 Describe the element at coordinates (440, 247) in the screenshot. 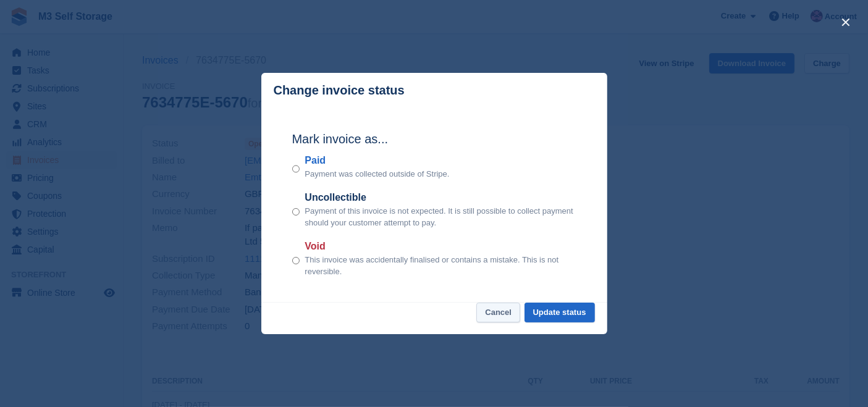

I see `label: Void` at that location.